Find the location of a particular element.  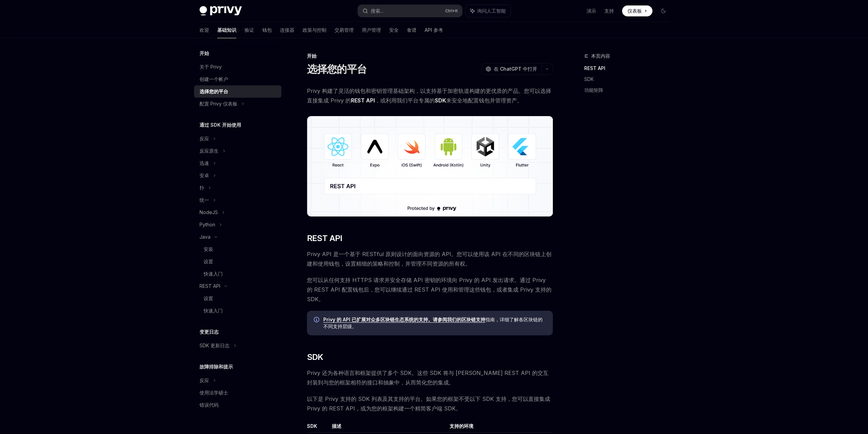

font: 本页内容 is located at coordinates (601, 55).